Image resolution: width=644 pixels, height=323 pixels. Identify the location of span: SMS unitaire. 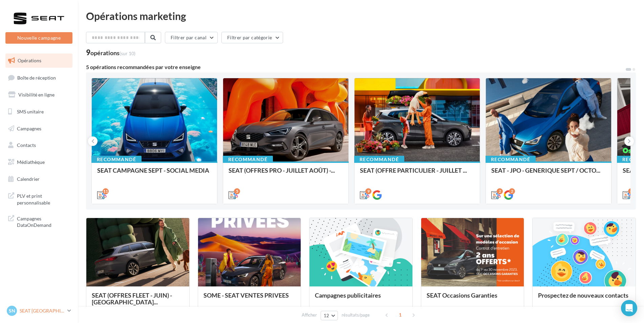
(30, 111).